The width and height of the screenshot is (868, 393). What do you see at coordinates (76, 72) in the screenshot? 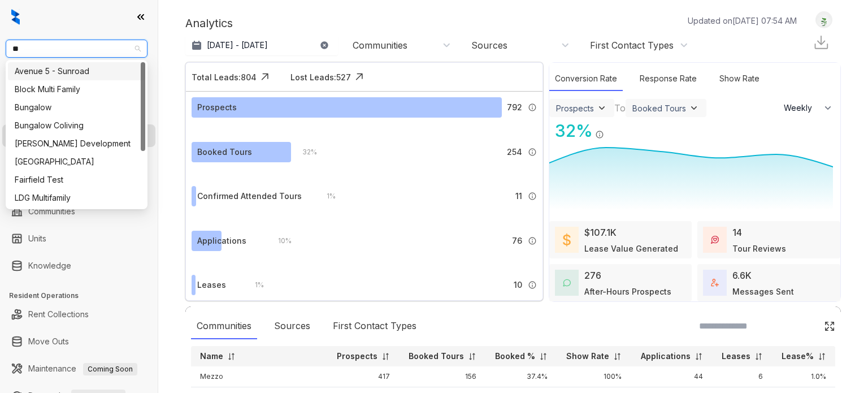
I see `div: Avenue 5 - Sunroad` at bounding box center [76, 72].